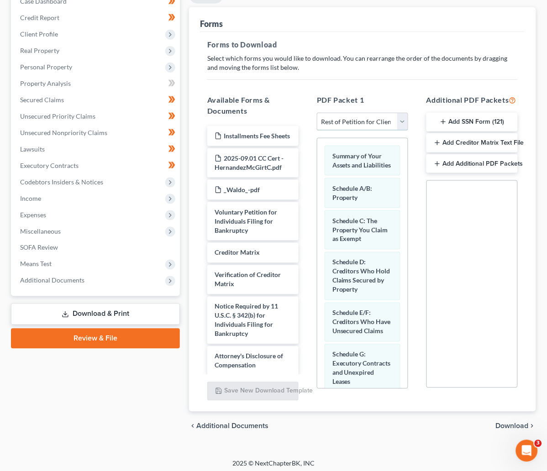 The height and width of the screenshot is (471, 547). Describe the element at coordinates (42, 100) in the screenshot. I see `span: Secured Claims` at that location.